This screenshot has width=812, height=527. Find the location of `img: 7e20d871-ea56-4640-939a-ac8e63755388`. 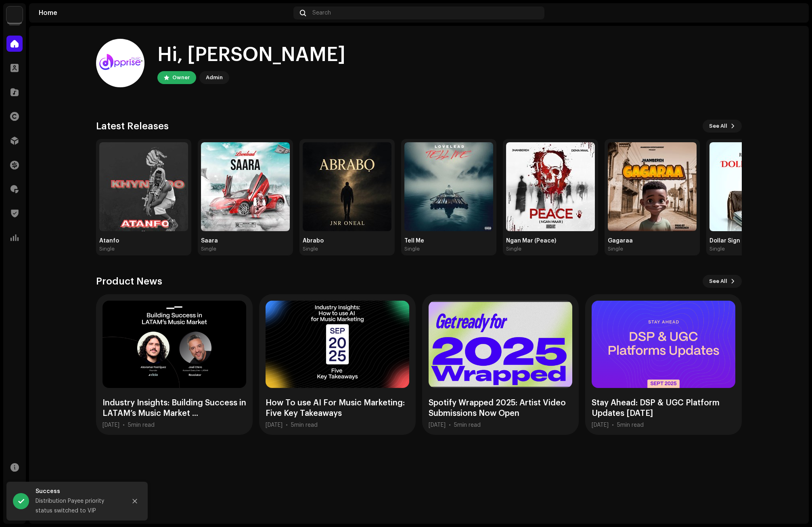

img: 7e20d871-ea56-4640-939a-ac8e63755388 is located at coordinates (245, 187).